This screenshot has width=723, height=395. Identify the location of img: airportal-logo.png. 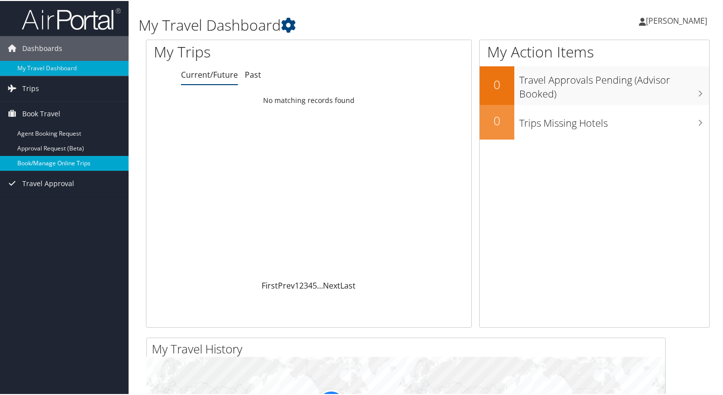
(71, 18).